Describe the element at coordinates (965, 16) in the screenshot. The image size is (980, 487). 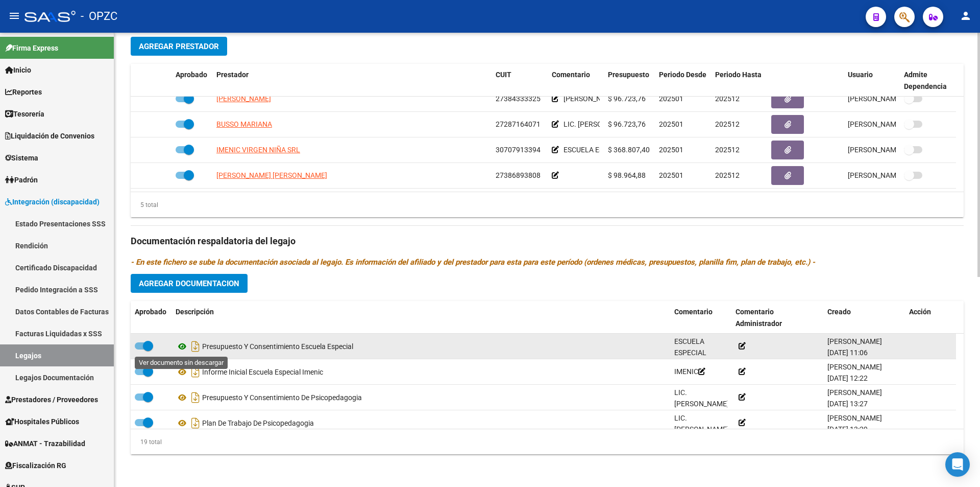
I see `mat-icon: person` at that location.